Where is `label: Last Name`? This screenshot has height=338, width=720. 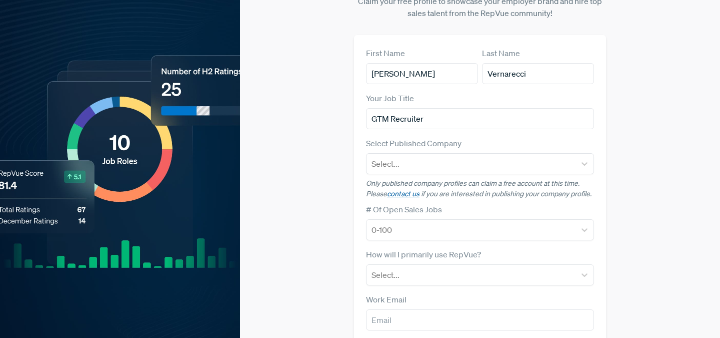
label: Last Name is located at coordinates (501, 53).